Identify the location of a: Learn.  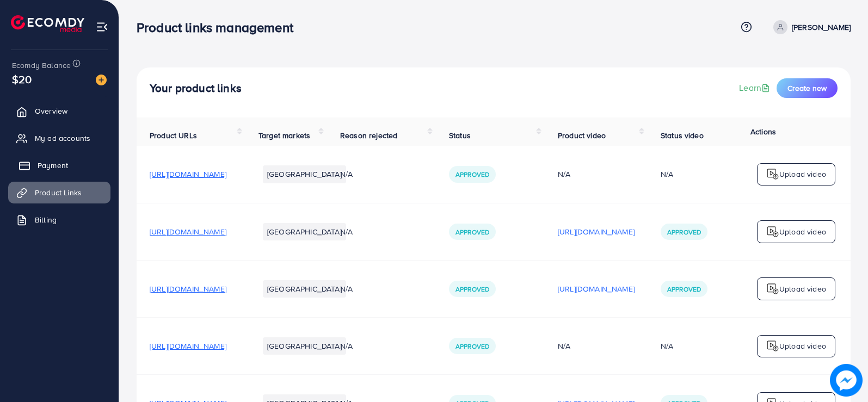
(756, 88).